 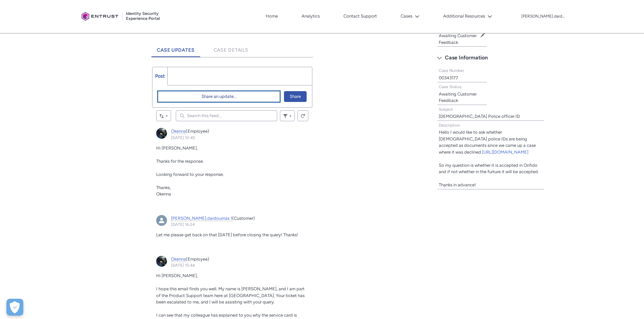 What do you see at coordinates (303, 116) in the screenshot?
I see `button: Refresh this feed` at bounding box center [303, 116].